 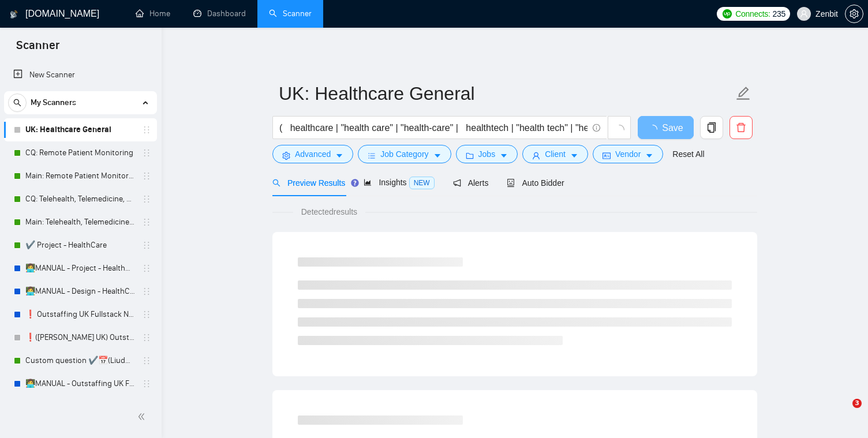 What do you see at coordinates (687, 154) in the screenshot?
I see `a: Reset All` at bounding box center [687, 154].